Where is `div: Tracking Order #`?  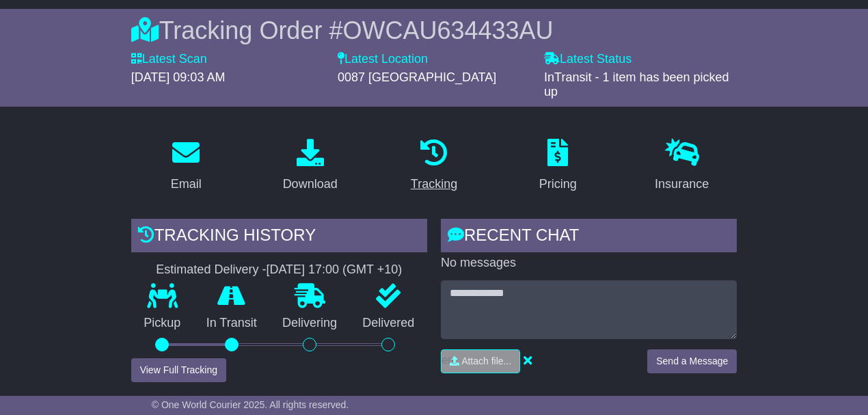
div: Tracking Order # is located at coordinates (434, 30).